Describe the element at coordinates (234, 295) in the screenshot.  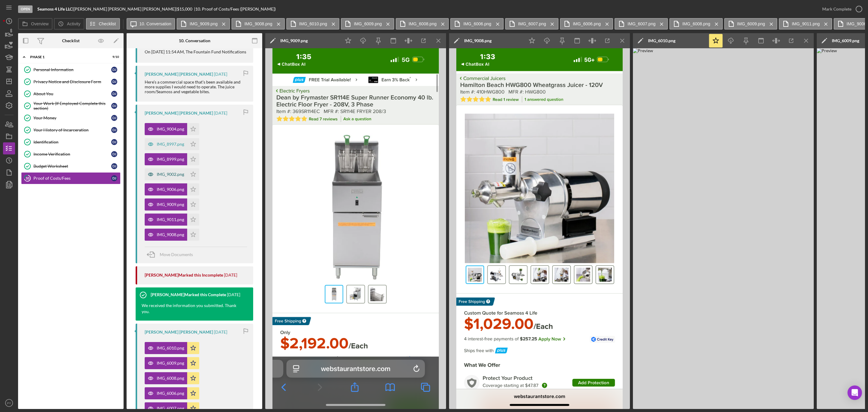
I see `time: 2024-03-19 17:51` at that location.